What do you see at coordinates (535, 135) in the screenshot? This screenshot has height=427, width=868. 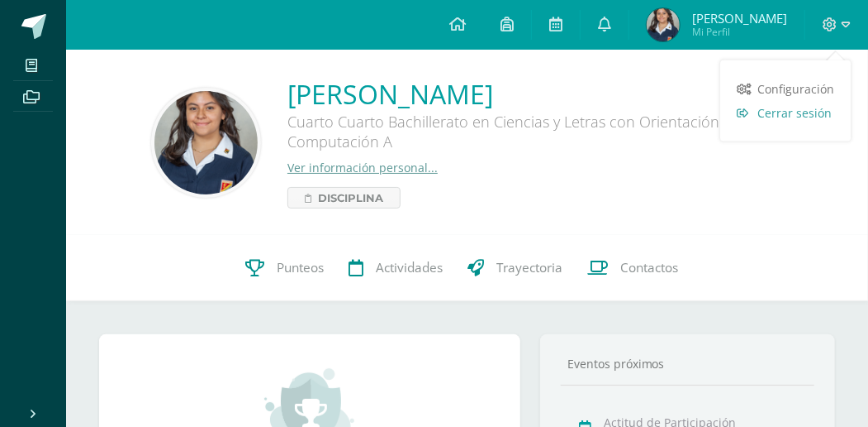 I see `div: Cuarto Cuarto Bachillerato en Ciencias y Letras con Orientación en Computación A` at bounding box center [535, 135].